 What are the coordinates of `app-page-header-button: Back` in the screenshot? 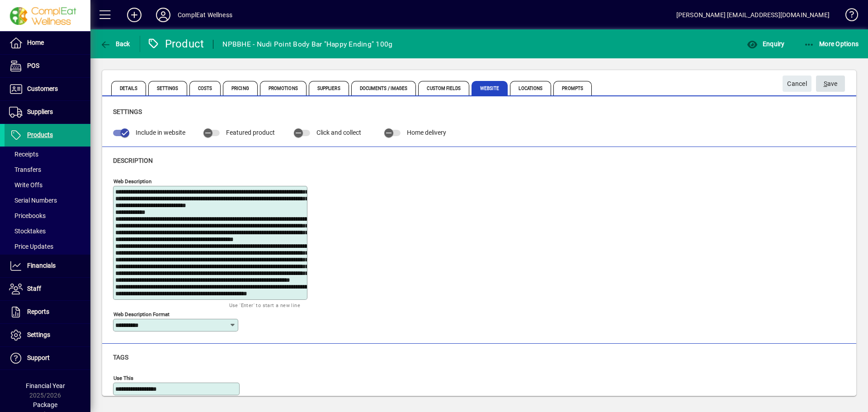 It's located at (116, 44).